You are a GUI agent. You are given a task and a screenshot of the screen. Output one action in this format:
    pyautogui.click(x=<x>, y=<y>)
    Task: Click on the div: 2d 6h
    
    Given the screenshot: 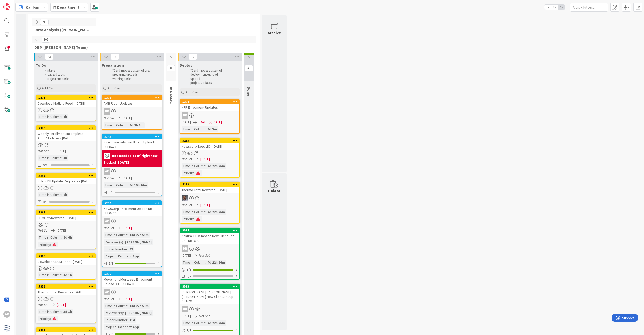 What is the action you would take?
    pyautogui.click(x=68, y=237)
    